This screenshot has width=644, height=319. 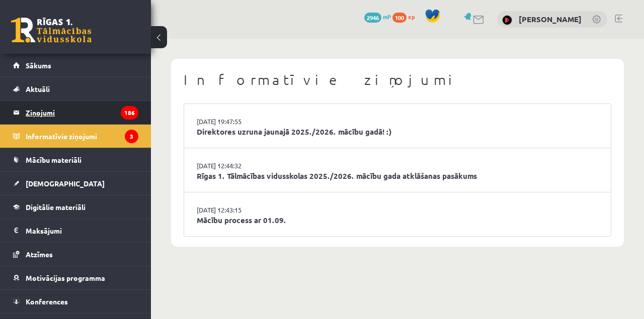 What do you see at coordinates (129, 113) in the screenshot?
I see `i: 186` at bounding box center [129, 113].